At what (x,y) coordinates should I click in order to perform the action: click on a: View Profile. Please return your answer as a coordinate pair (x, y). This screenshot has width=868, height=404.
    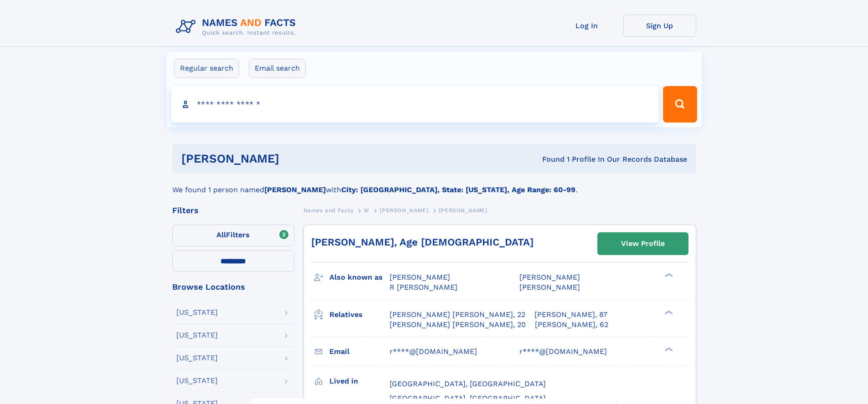
    Looking at the image, I should click on (643, 244).